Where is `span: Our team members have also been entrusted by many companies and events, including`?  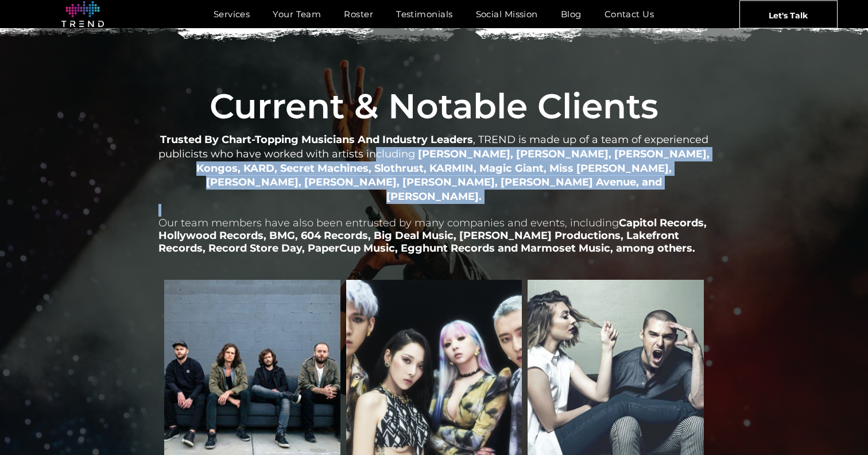 span: Our team members have also been entrusted by many companies and events, including is located at coordinates (388, 223).